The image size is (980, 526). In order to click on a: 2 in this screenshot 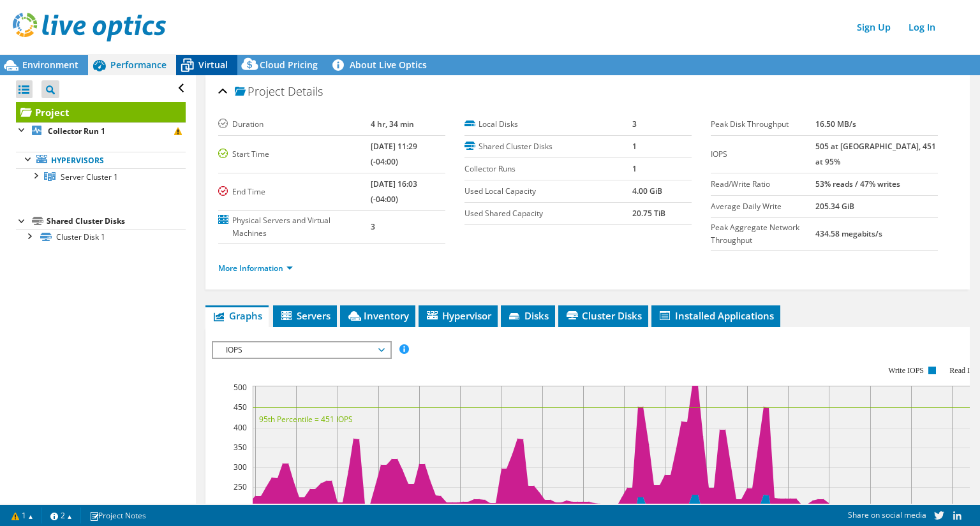, I will do `click(61, 516)`.